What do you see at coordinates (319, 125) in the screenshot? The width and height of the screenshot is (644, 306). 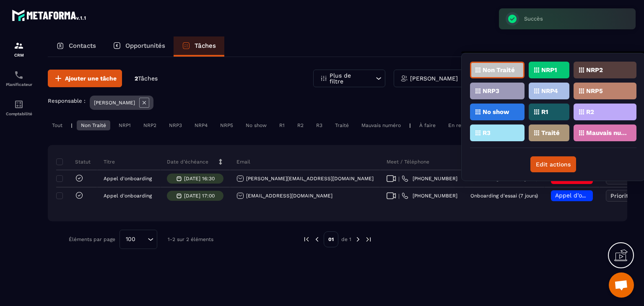 I see `div: R3` at bounding box center [319, 125].